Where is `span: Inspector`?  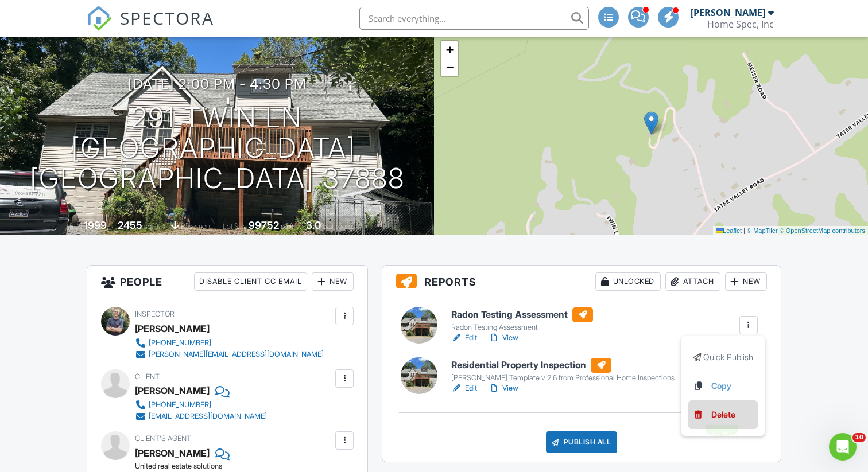
span: Inspector is located at coordinates (155, 314).